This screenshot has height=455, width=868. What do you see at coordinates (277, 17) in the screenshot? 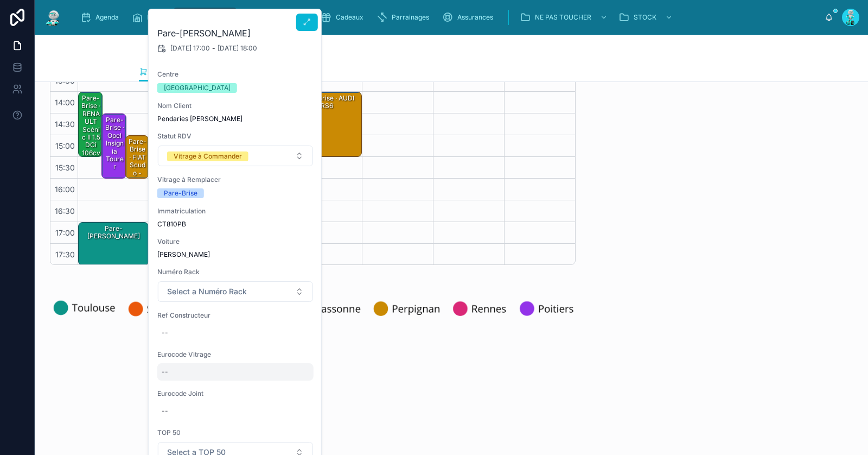
I see `a: SAV techniciens` at bounding box center [277, 17].